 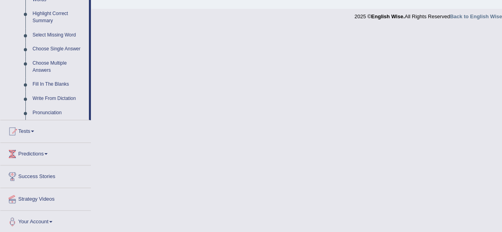 I want to click on a: Predictions, so click(x=46, y=153).